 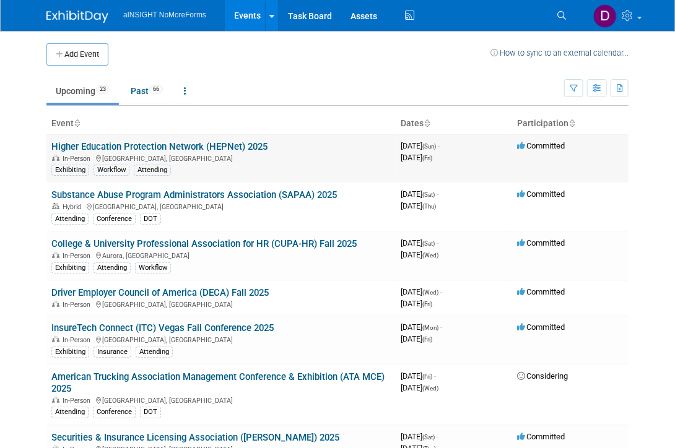 I want to click on span: Hybrid, so click(x=74, y=207).